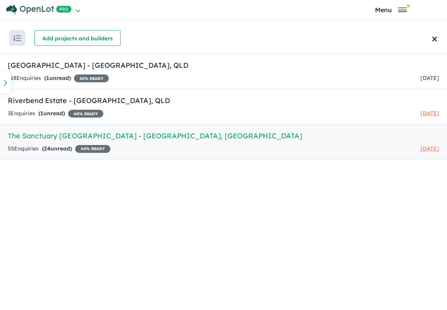 The width and height of the screenshot is (447, 310). Describe the element at coordinates (56, 114) in the screenshot. I see `div: 3 Enquir ies` at that location.